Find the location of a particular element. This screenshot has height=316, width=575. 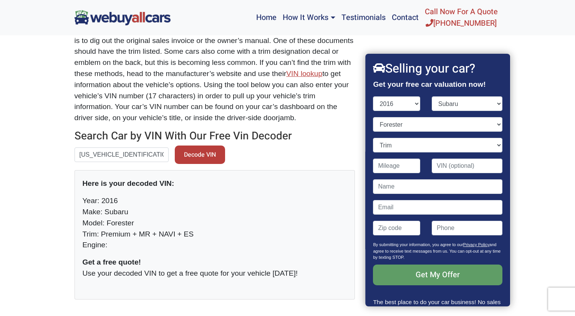

a: Contact is located at coordinates (405, 18).